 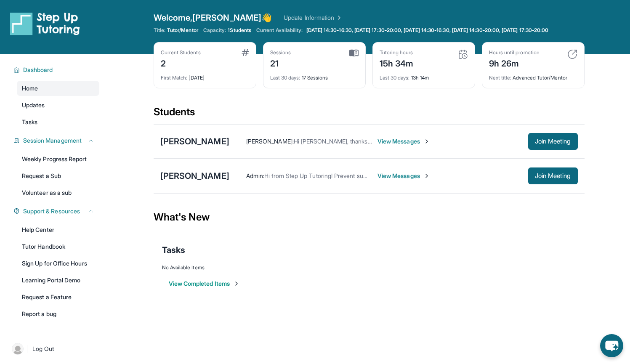 What do you see at coordinates (58, 105) in the screenshot?
I see `a: Updates` at bounding box center [58, 105].